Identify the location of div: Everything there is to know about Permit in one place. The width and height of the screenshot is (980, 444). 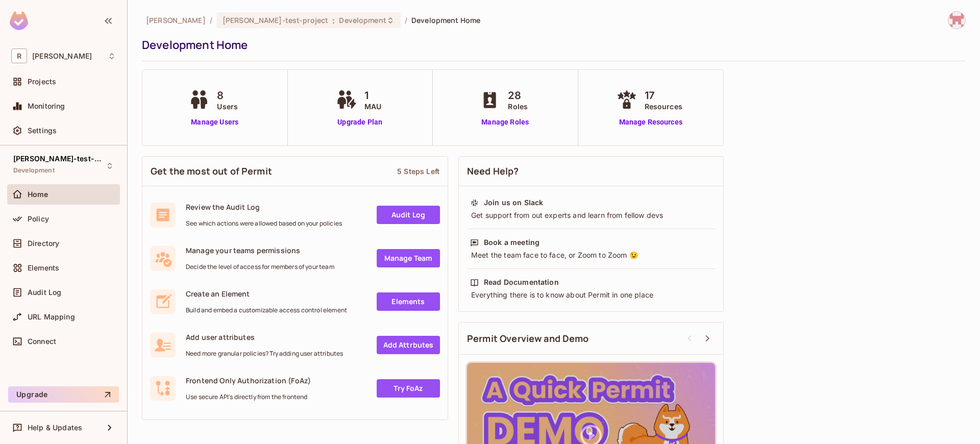
(591, 295).